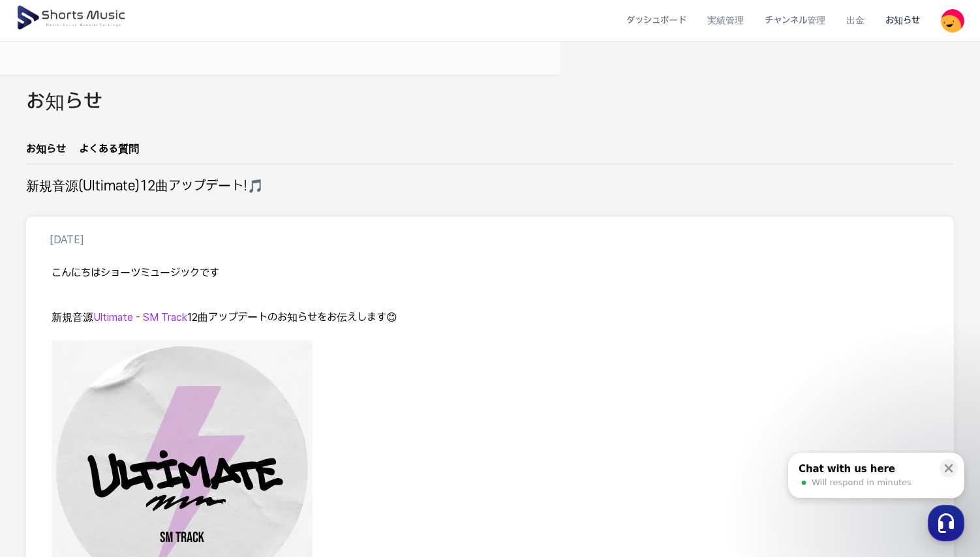  I want to click on li: お知らせ, so click(902, 20).